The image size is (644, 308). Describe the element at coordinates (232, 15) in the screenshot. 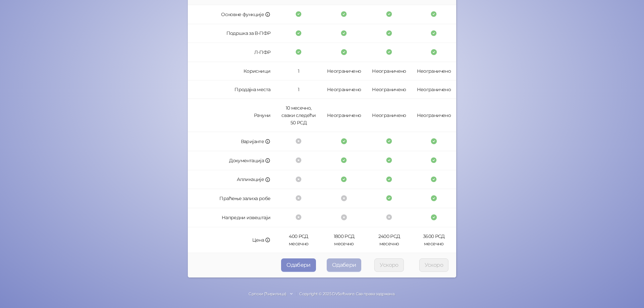

I see `td: Основне функције` at that location.